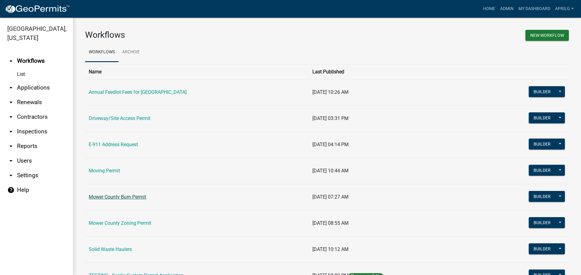 This screenshot has width=581, height=275. What do you see at coordinates (102, 52) in the screenshot?
I see `a: Workflows` at bounding box center [102, 52].